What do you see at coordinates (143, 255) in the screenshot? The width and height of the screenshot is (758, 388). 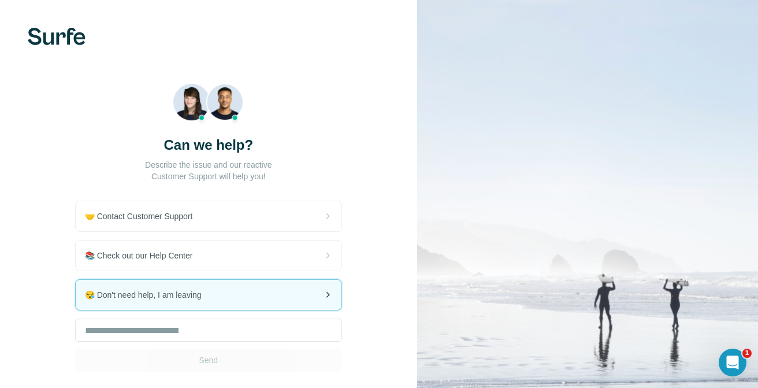 I see `span: 📚 Check out our Help Center` at bounding box center [143, 255].